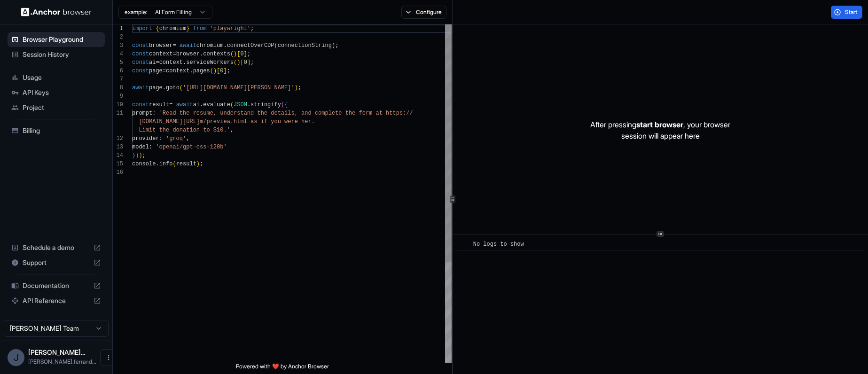 This screenshot has width=868, height=374. I want to click on span: 'groq', so click(176, 138).